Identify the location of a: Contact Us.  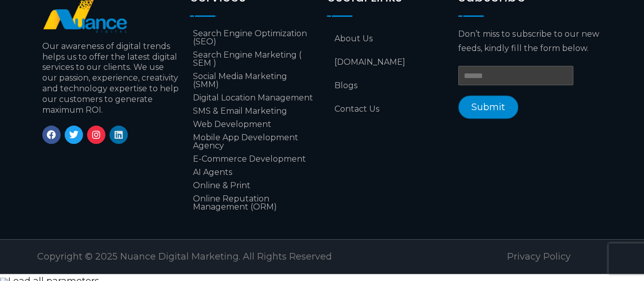
(388, 109).